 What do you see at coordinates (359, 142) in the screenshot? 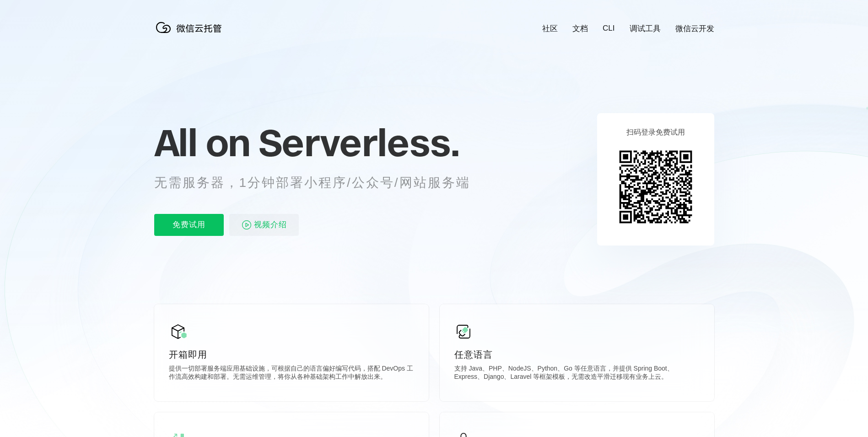
I see `span: Serverless.` at bounding box center [359, 142].